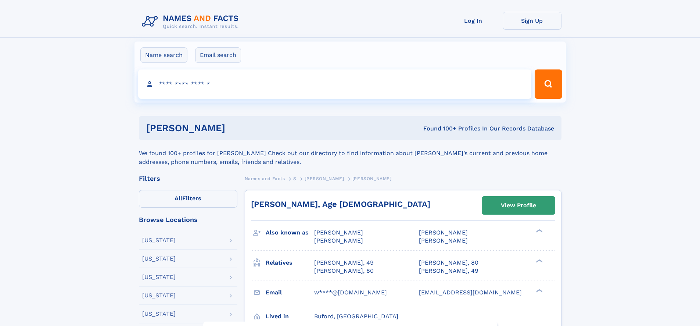 Image resolution: width=700 pixels, height=326 pixels. Describe the element at coordinates (178, 198) in the screenshot. I see `span: All` at that location.